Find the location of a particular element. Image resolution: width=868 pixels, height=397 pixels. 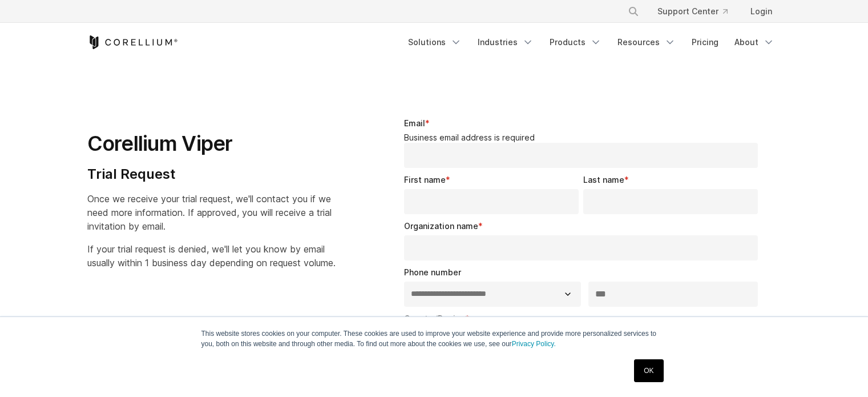

a: Industries is located at coordinates (506, 42).